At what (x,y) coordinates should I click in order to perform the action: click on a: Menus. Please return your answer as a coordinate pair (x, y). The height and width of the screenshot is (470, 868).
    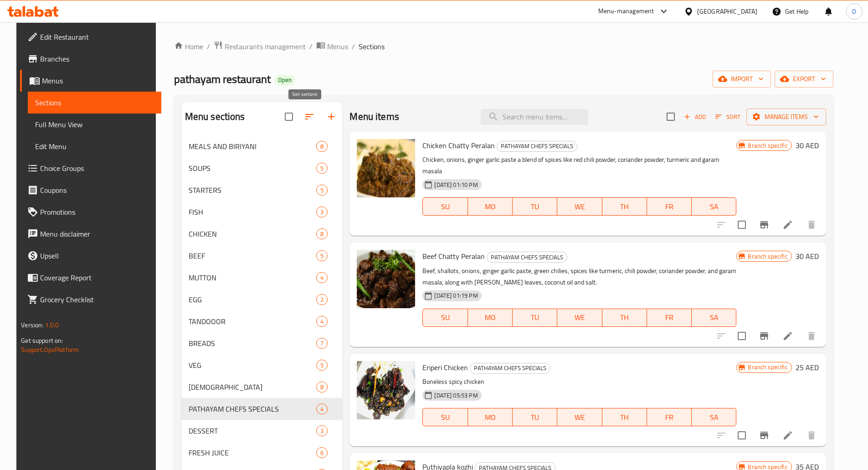
    Looking at the image, I should click on (332, 46).